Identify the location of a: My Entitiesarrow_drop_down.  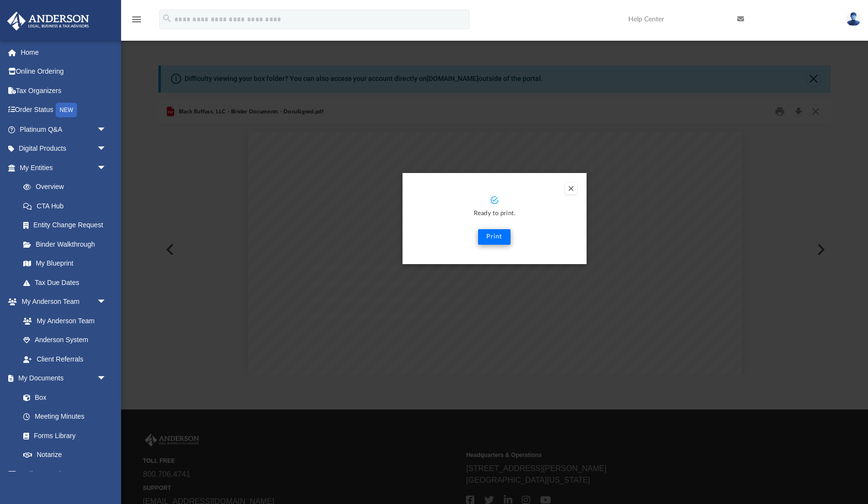
(64, 168).